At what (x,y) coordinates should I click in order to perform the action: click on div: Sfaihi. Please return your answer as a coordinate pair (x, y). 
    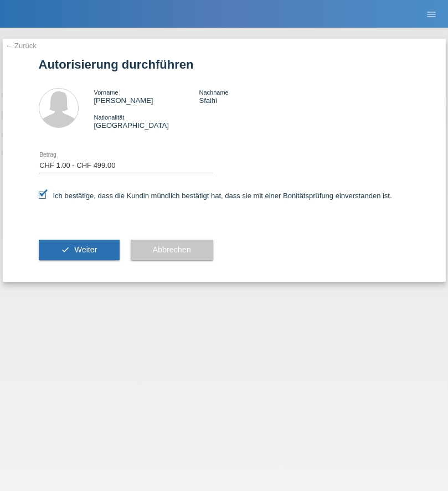
    Looking at the image, I should click on (251, 96).